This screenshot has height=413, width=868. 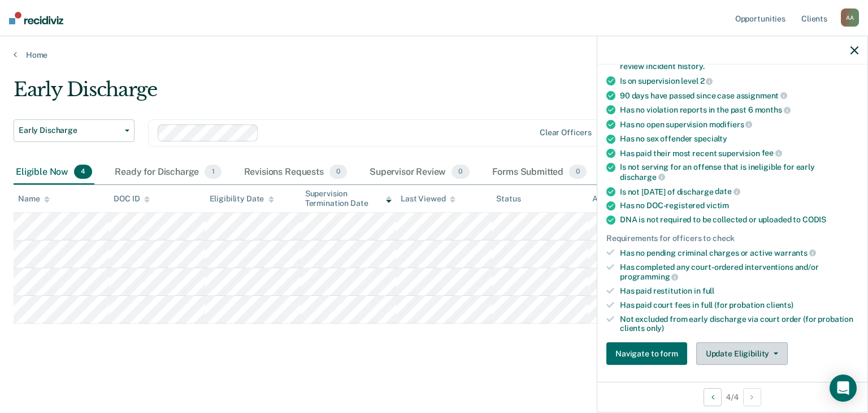 What do you see at coordinates (706, 81) in the screenshot?
I see `span: 2` at bounding box center [706, 81].